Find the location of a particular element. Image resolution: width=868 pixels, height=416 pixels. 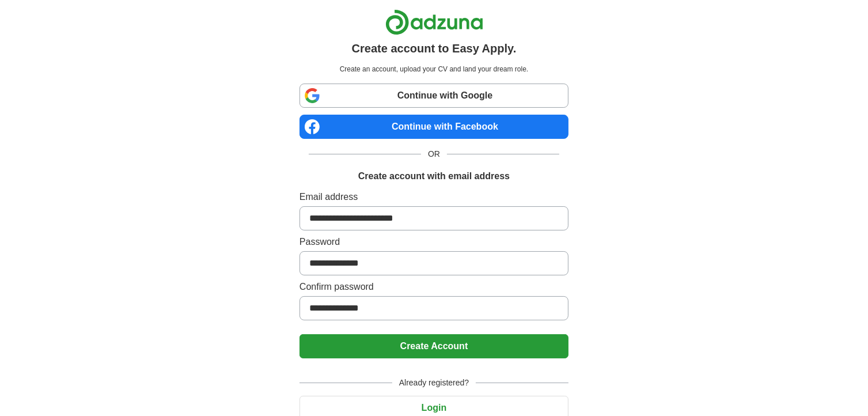

img: Adzuna logo is located at coordinates (434, 22).